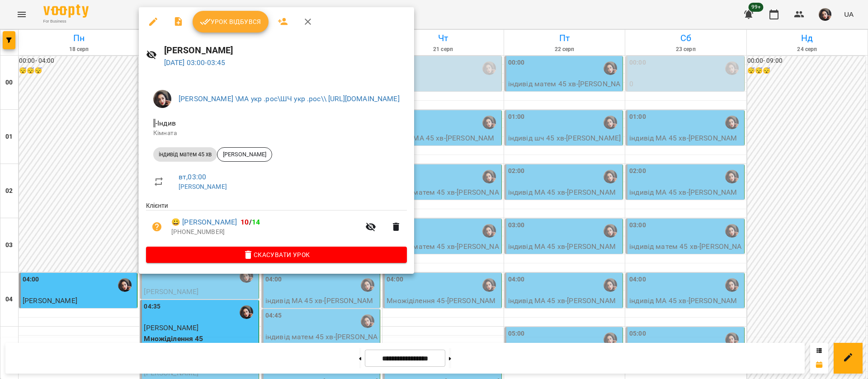  Describe the element at coordinates (244, 221) in the screenshot. I see `span: 10` at that location.